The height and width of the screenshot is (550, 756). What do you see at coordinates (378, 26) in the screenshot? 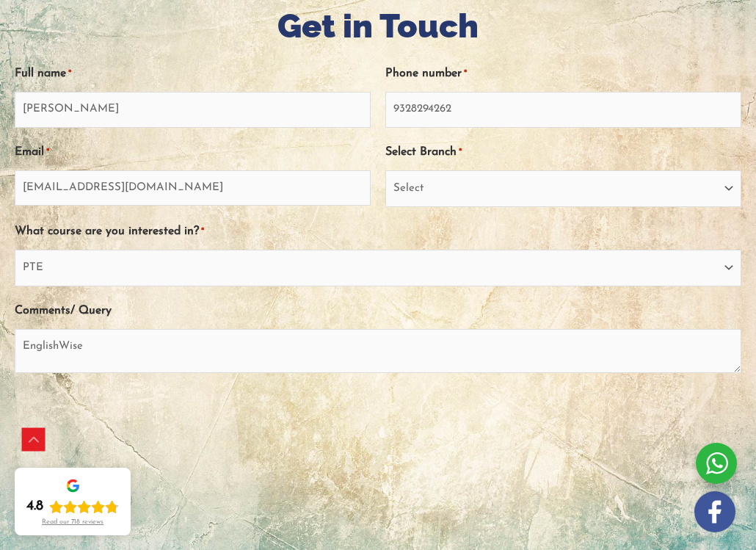
I see `h1: Get in Touch` at bounding box center [378, 26].